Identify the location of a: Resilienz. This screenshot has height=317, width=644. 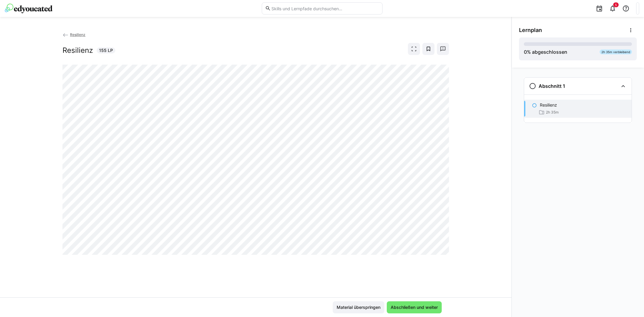
(74, 34).